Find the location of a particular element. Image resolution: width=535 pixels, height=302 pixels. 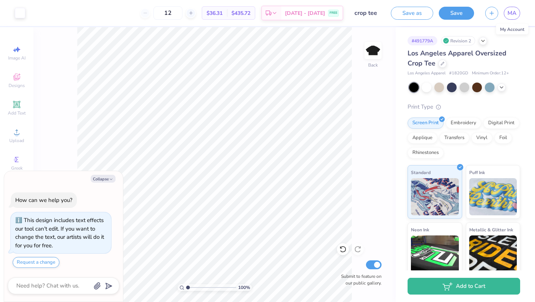

img: Neon Ink is located at coordinates (435, 254).